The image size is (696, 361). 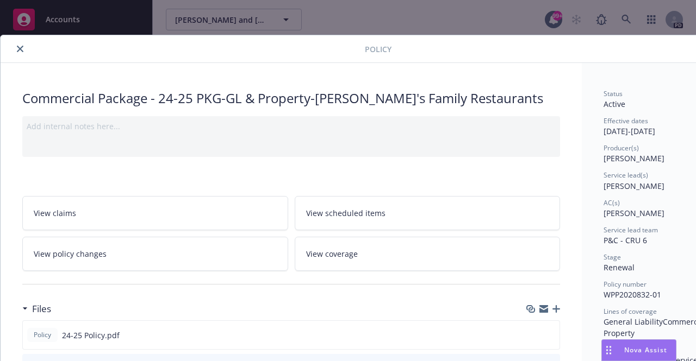 What do you see at coordinates (427, 254) in the screenshot?
I see `a: View coverage` at bounding box center [427, 254].